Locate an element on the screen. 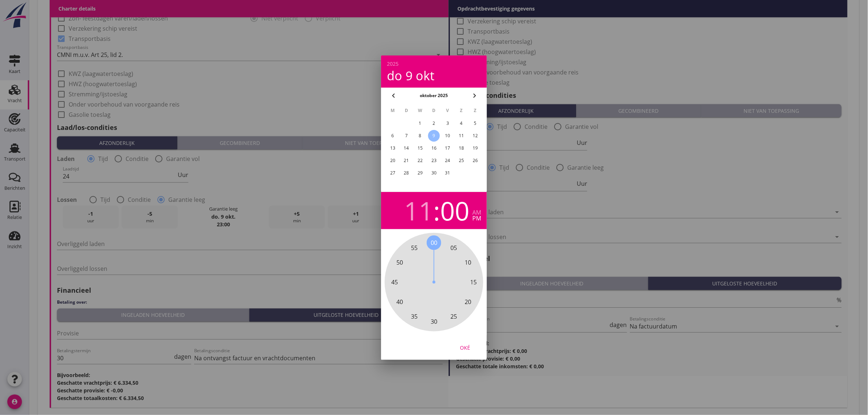 The image size is (868, 415). div: 24 is located at coordinates (448, 161).